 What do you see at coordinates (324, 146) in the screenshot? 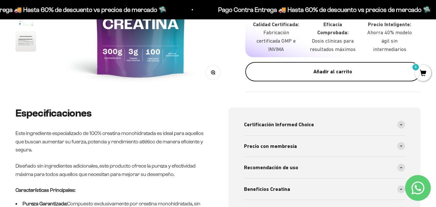
I see `summary: Precio con membresía` at bounding box center [324, 146].